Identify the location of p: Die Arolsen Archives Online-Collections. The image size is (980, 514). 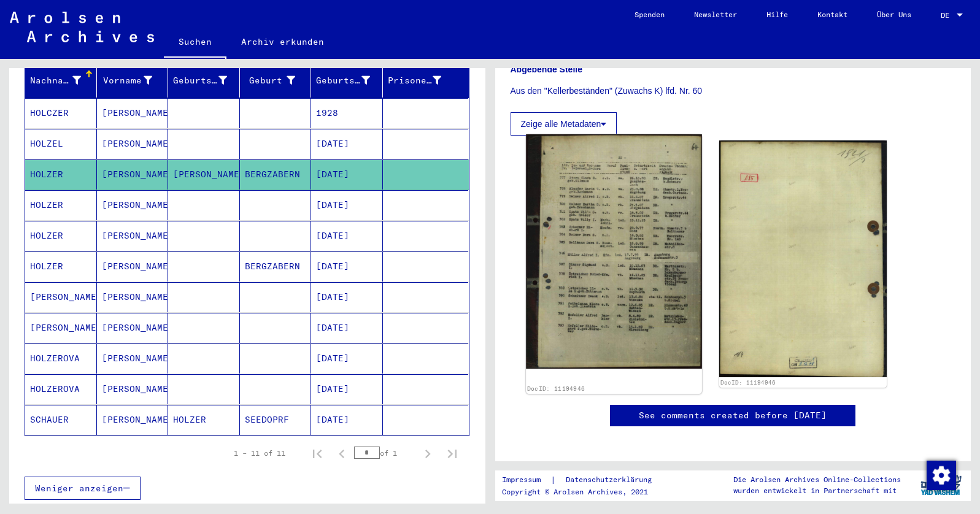
(817, 479).